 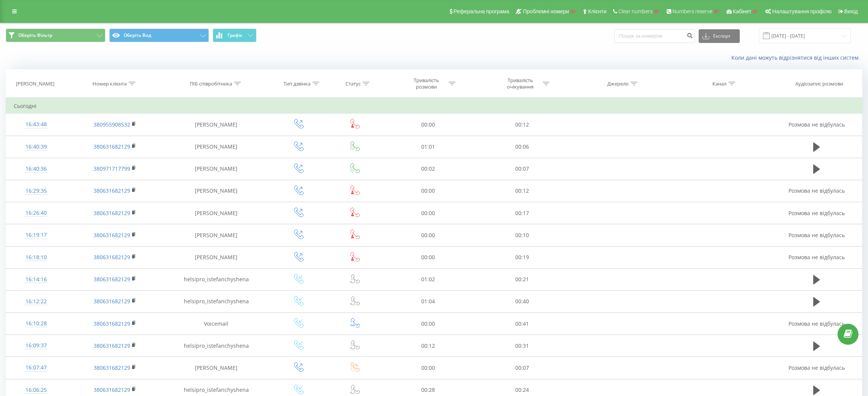 I want to click on div: 16:09:37, so click(x=36, y=345).